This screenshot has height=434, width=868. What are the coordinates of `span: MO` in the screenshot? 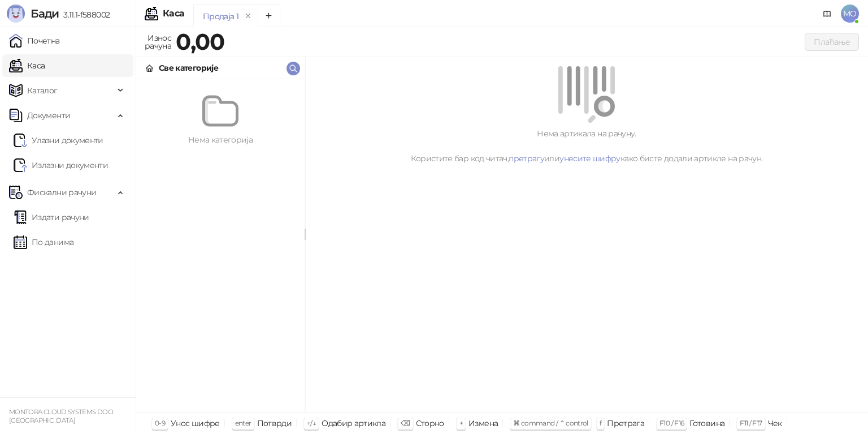 It's located at (850, 13).